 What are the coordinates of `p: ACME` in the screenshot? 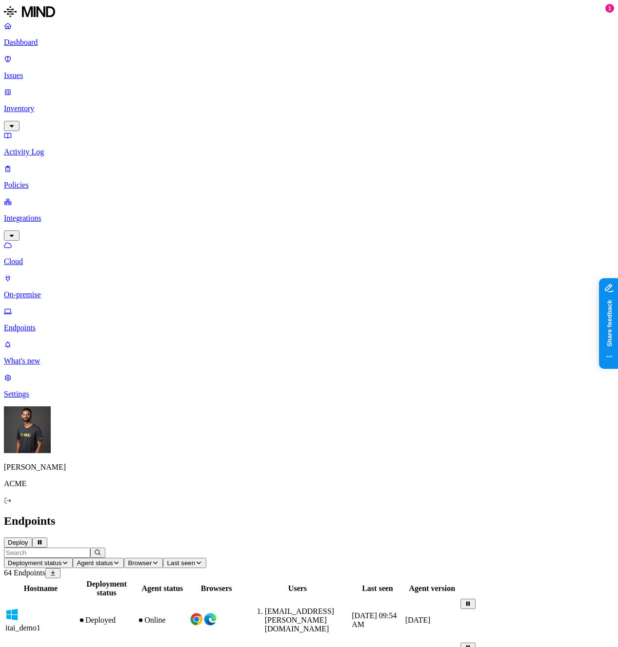 It's located at (309, 484).